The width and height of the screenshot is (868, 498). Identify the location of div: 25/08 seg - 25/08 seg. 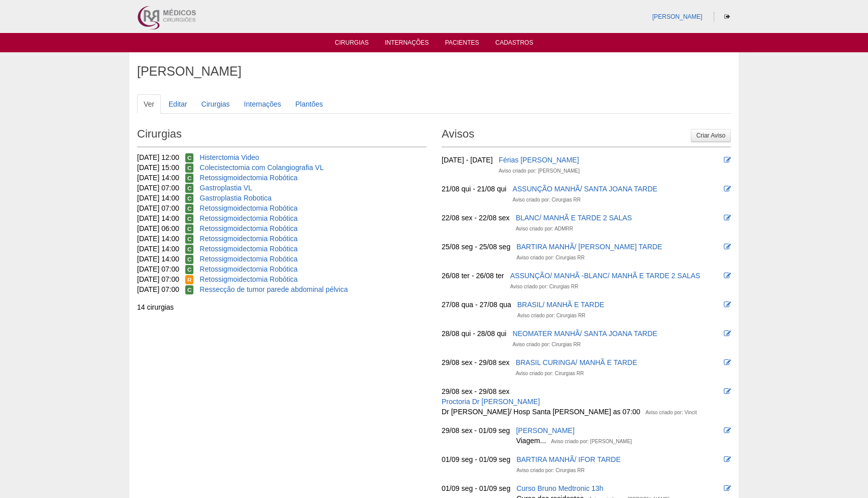
(476, 247).